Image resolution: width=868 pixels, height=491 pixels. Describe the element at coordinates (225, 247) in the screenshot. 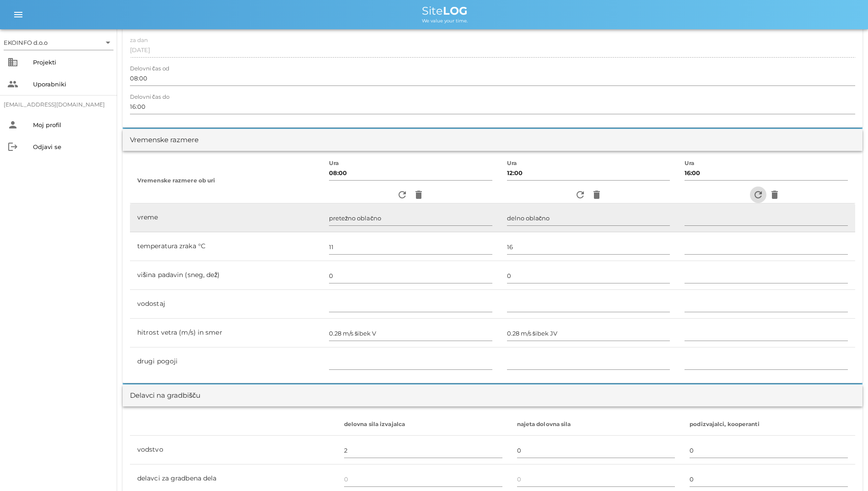

I see `td: temperatura zraka °C` at that location.